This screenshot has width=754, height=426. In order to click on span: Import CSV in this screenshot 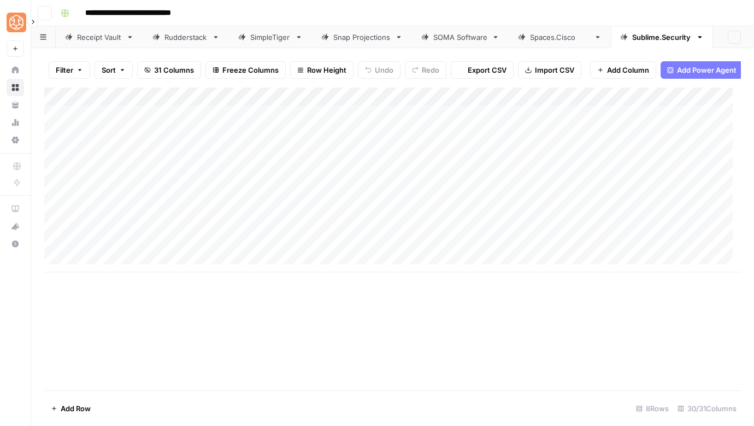, I will do `click(555, 70)`.